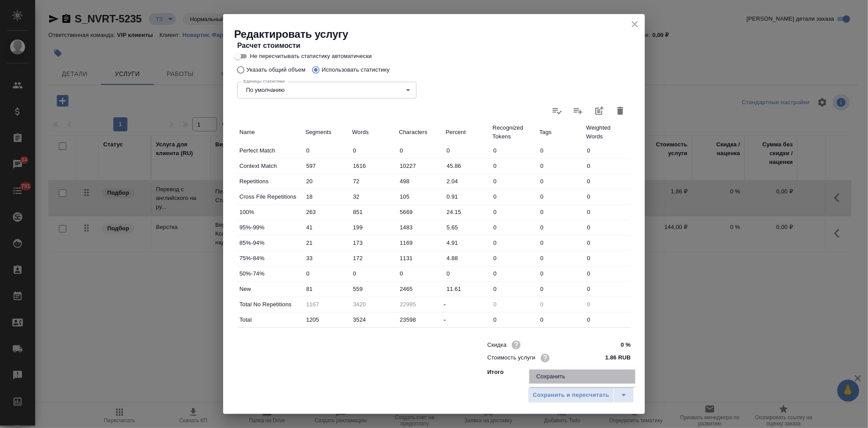 This screenshot has height=428, width=868. Describe the element at coordinates (557, 111) in the screenshot. I see `label: Обновить статистику` at that location.